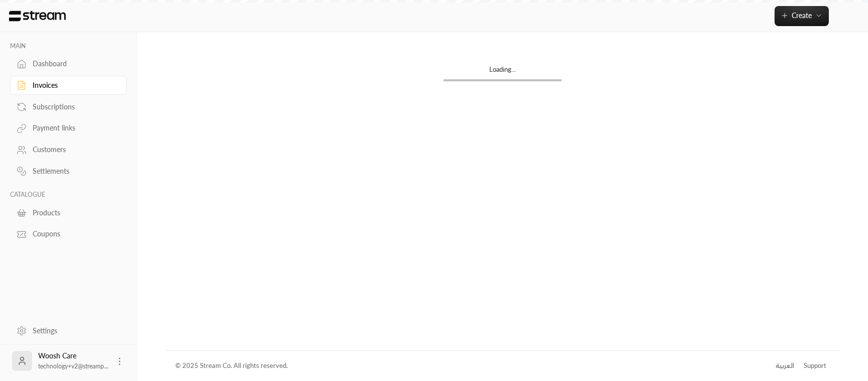  Describe the element at coordinates (73, 128) in the screenshot. I see `div: Payment links` at that location.